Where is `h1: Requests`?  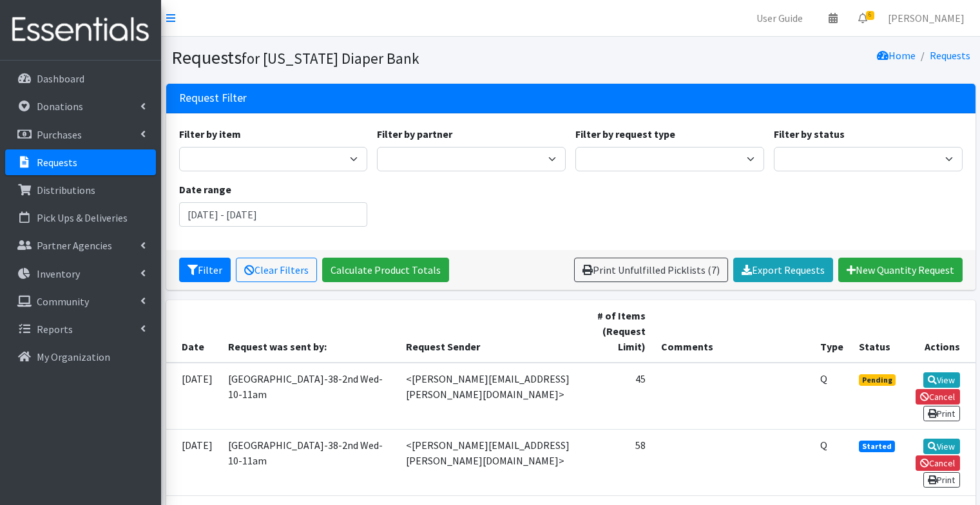
h1: Requests is located at coordinates (368, 57).